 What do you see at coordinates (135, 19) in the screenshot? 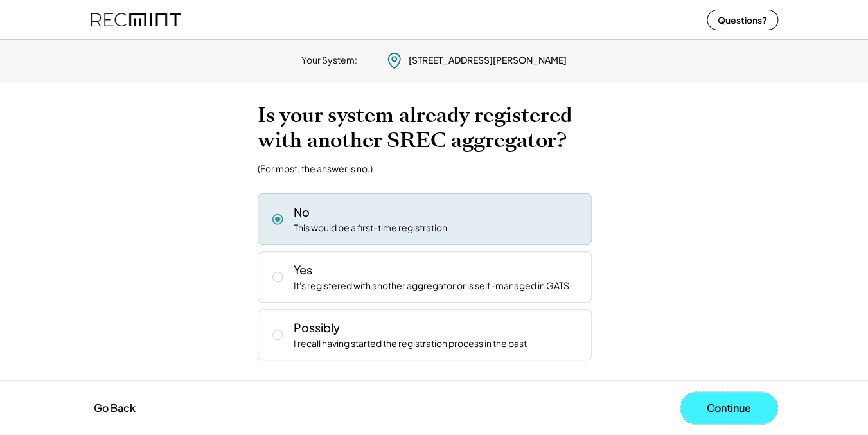
I see `img: recmint-logotype%403x%20%281%29.jpeg` at bounding box center [135, 19].